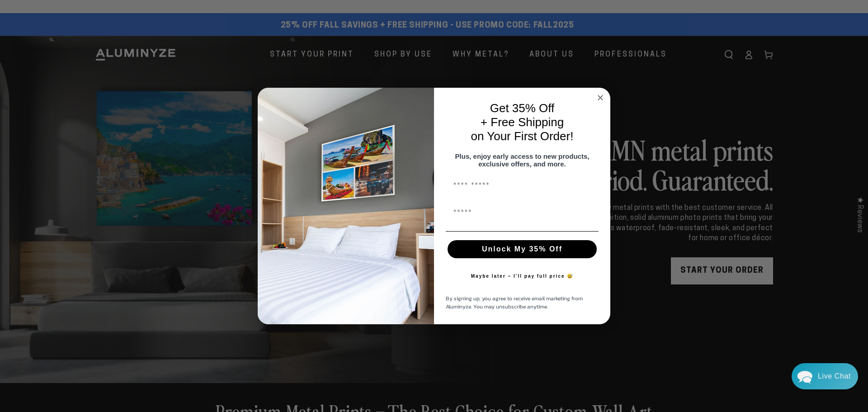 The height and width of the screenshot is (412, 868). What do you see at coordinates (522, 231) in the screenshot?
I see `img: underline` at bounding box center [522, 231].